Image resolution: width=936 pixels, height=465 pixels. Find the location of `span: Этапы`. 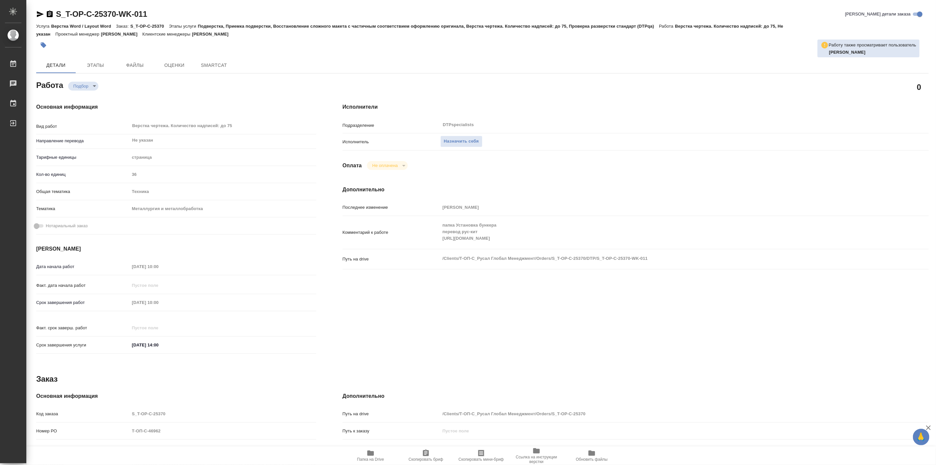

span: Этапы is located at coordinates (95, 65).